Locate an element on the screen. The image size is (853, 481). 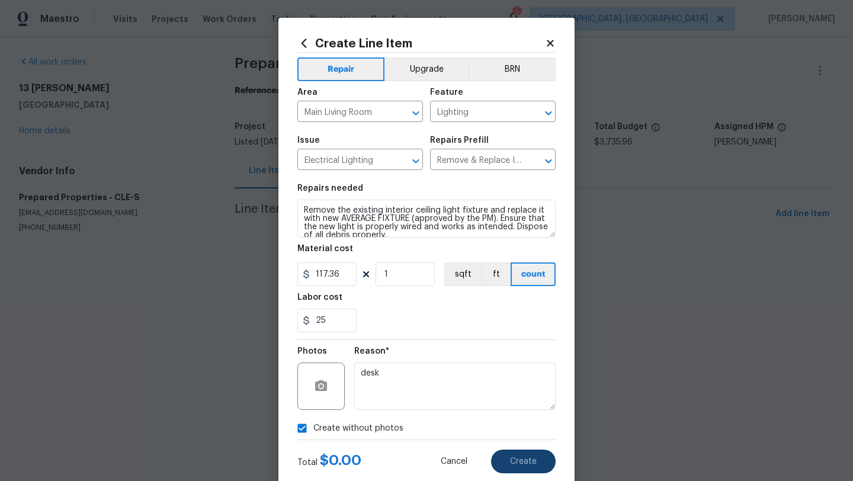
h5: Repairs needed is located at coordinates (330, 188).